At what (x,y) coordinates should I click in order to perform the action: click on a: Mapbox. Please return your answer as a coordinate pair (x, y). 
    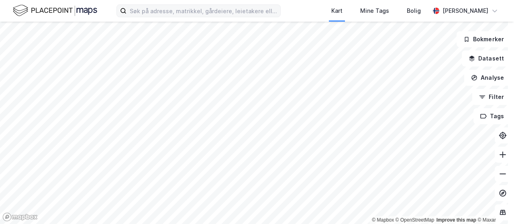
    Looking at the image, I should click on (383, 220).